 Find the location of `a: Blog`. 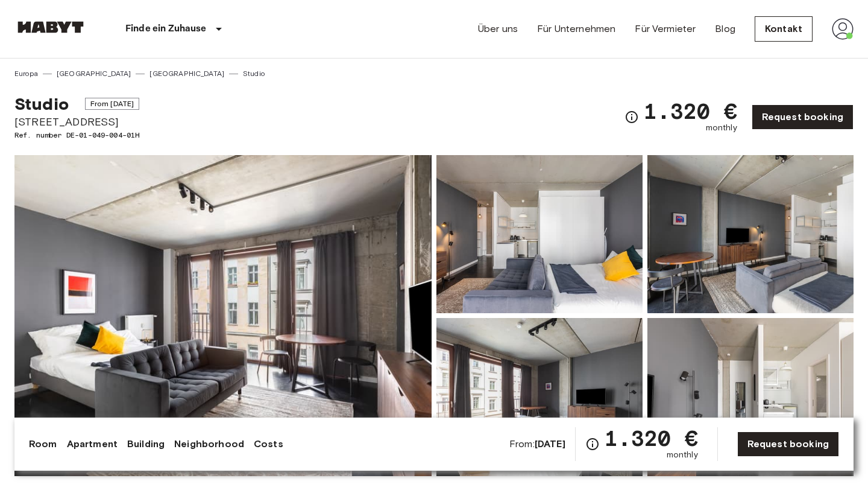

a: Blog is located at coordinates (725, 29).